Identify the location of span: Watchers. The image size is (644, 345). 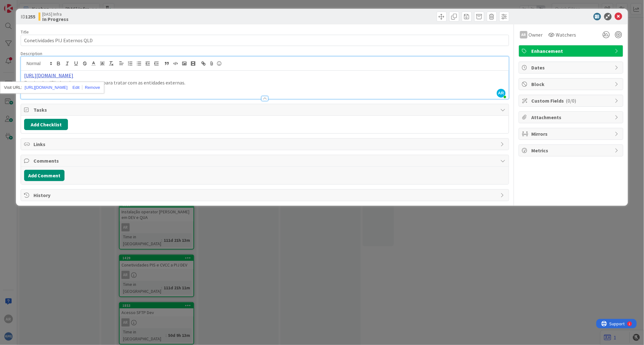
(566, 34).